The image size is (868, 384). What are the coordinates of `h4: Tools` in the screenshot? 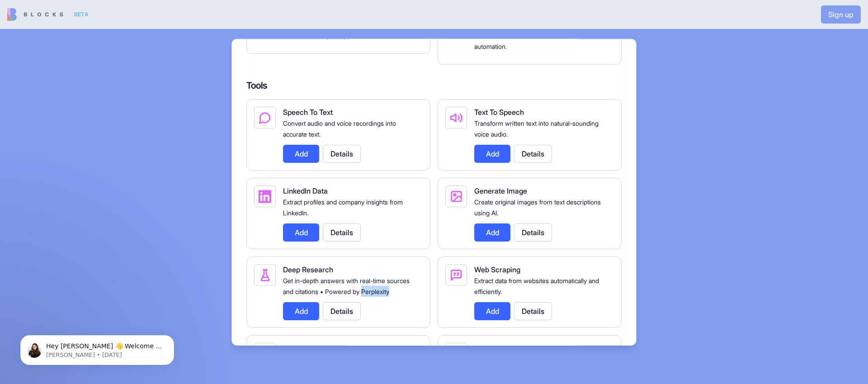 It's located at (434, 86).